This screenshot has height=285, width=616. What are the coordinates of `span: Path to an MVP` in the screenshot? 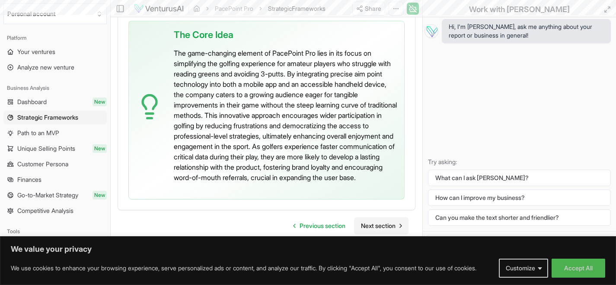 It's located at (38, 133).